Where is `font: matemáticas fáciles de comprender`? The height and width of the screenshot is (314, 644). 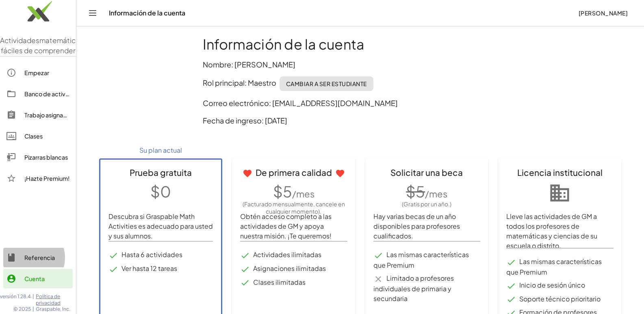
font: matemáticas fáciles de comprender is located at coordinates (42, 45).